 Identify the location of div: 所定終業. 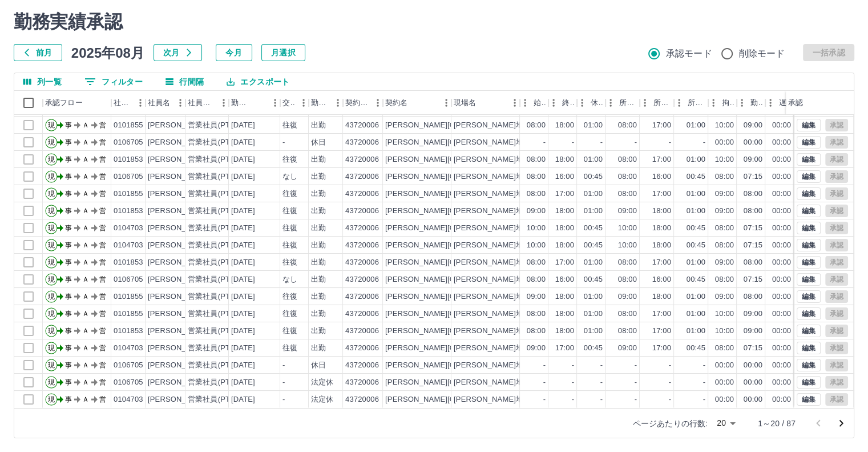
(657, 103).